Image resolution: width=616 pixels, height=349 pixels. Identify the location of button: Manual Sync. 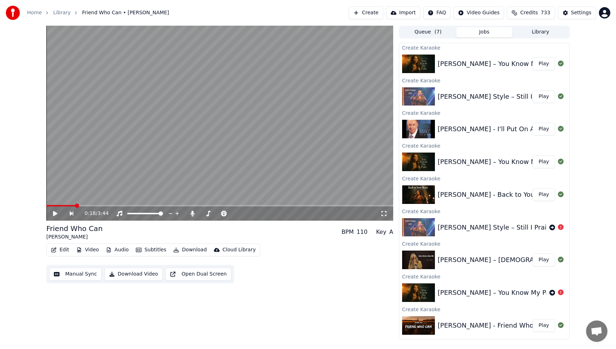
(75, 274).